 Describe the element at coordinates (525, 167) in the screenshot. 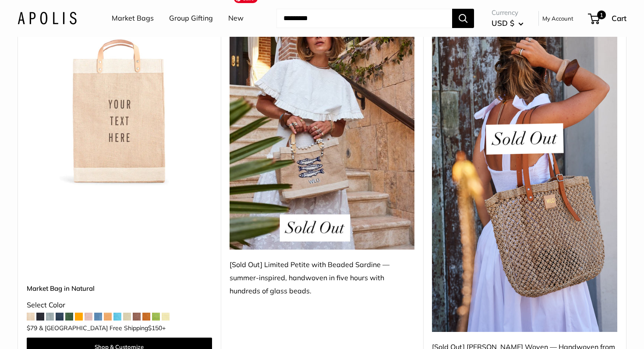

I see `img: [Sold Out] Mercado Woven — Handwoven from 100% golden jute by artisan women taking over 20 hours ...` at that location.